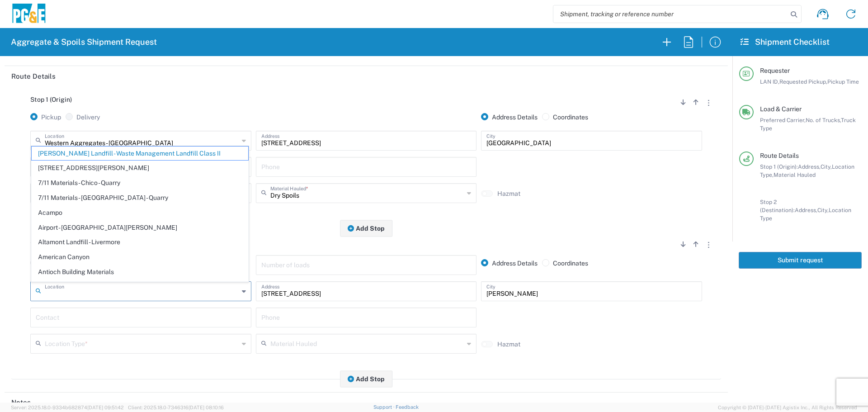  Describe the element at coordinates (777, 206) in the screenshot. I see `span: Stop 2 (Destination):` at that location.